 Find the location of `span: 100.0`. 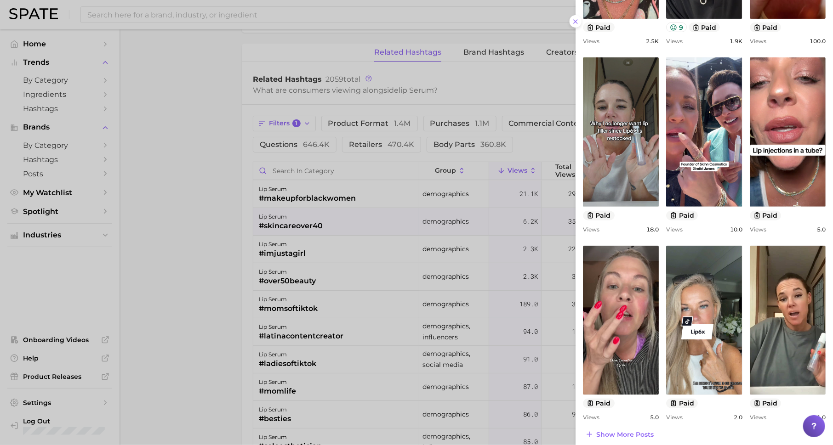

span: 100.0 is located at coordinates (817, 41).